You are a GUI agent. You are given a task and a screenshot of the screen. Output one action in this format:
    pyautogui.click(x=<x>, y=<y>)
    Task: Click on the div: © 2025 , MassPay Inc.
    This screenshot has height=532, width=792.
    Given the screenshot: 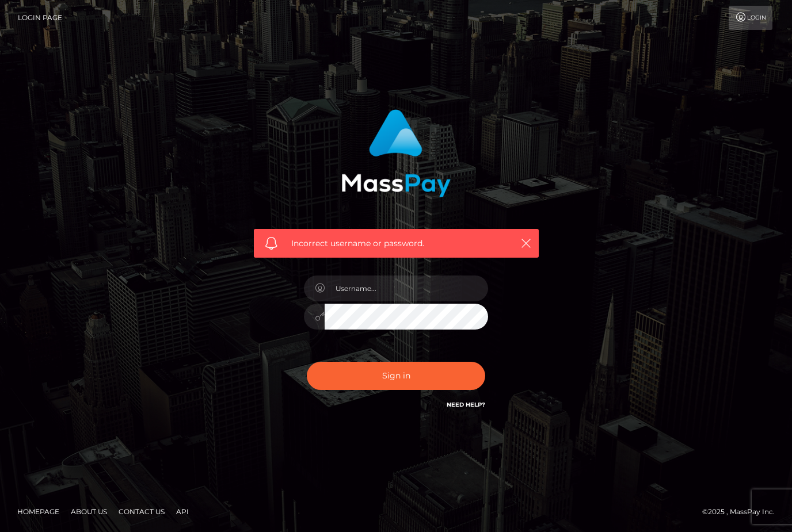 What is the action you would take?
    pyautogui.click(x=742, y=512)
    